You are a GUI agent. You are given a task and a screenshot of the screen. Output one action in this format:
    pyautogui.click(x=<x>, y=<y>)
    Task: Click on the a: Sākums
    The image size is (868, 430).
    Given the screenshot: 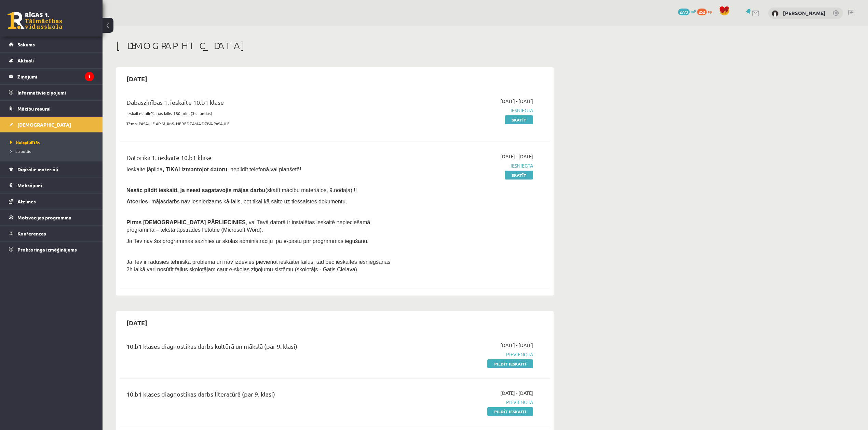 What is the action you would take?
    pyautogui.click(x=52, y=45)
    